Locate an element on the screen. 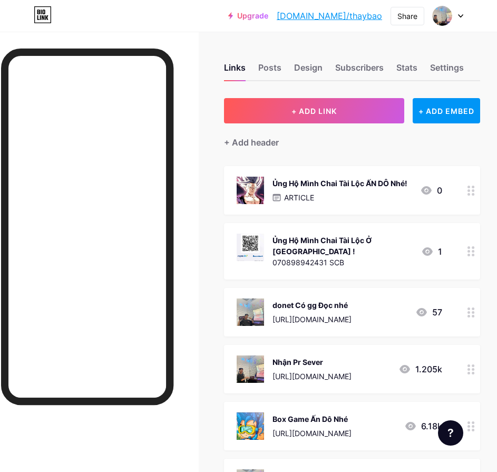 Image resolution: width=497 pixels, height=472 pixels. div: 1 is located at coordinates (432, 252).